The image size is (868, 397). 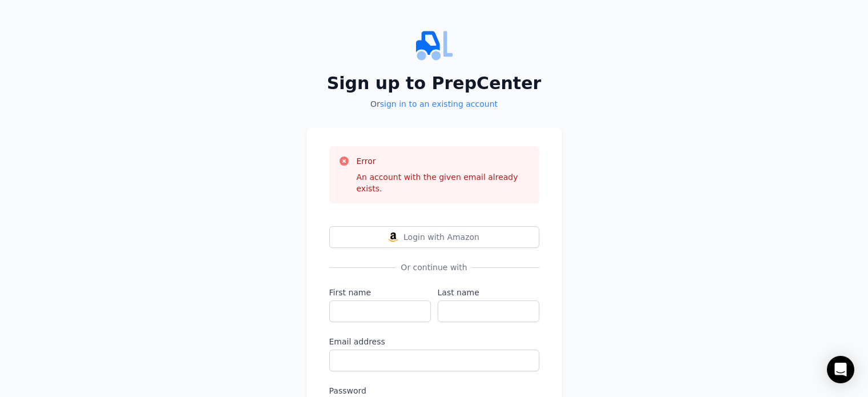 What do you see at coordinates (444, 182) in the screenshot?
I see `div: An account with the given email already exists.` at bounding box center [444, 182].